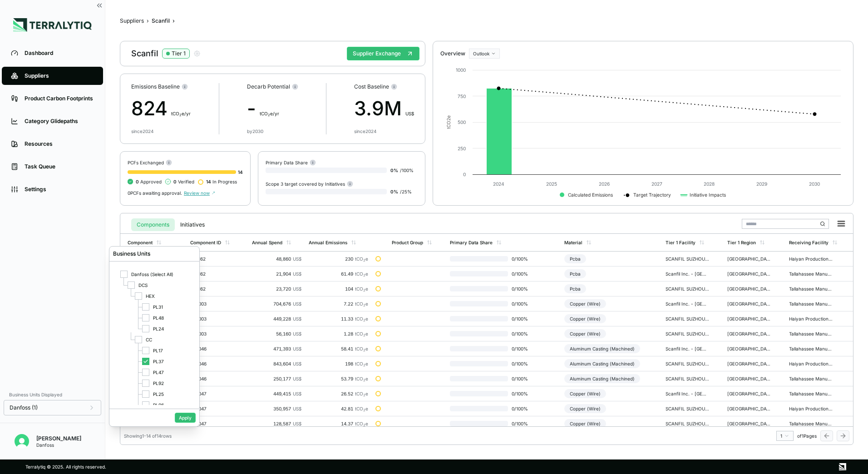  I want to click on span: t CO e/yr, so click(269, 114).